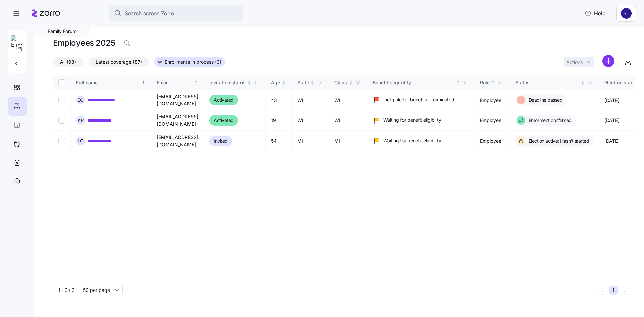 The height and width of the screenshot is (317, 644). I want to click on span: Deadline passed, so click(545, 100).